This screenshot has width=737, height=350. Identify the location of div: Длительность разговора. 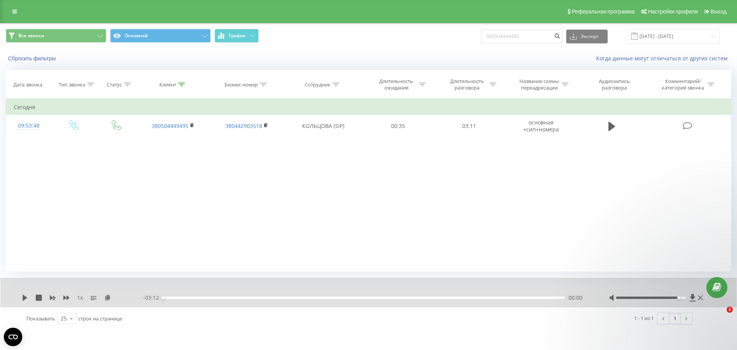
(467, 84).